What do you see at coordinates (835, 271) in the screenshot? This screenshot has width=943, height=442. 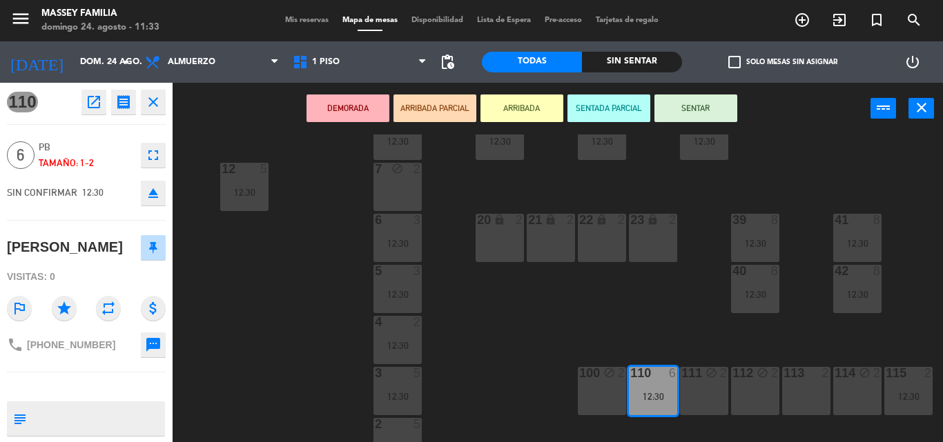 I see `div: 42` at bounding box center [835, 271].